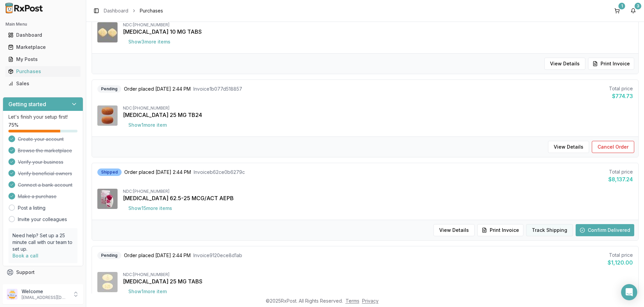  Describe the element at coordinates (42, 284) in the screenshot. I see `button: Feedback` at that location.